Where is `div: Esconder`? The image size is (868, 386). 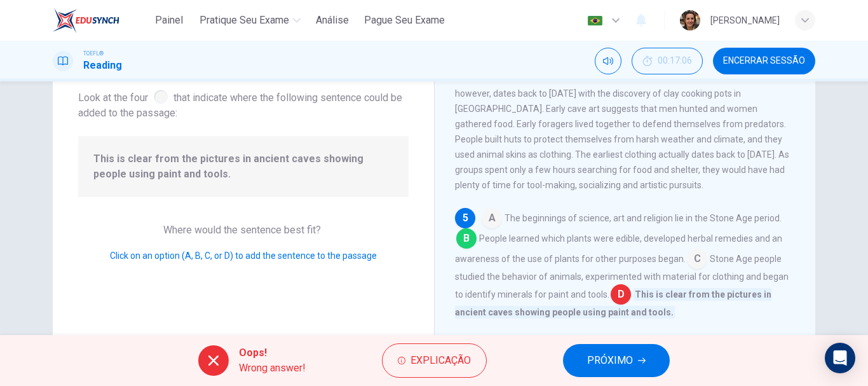
div: Esconder is located at coordinates (667, 61).